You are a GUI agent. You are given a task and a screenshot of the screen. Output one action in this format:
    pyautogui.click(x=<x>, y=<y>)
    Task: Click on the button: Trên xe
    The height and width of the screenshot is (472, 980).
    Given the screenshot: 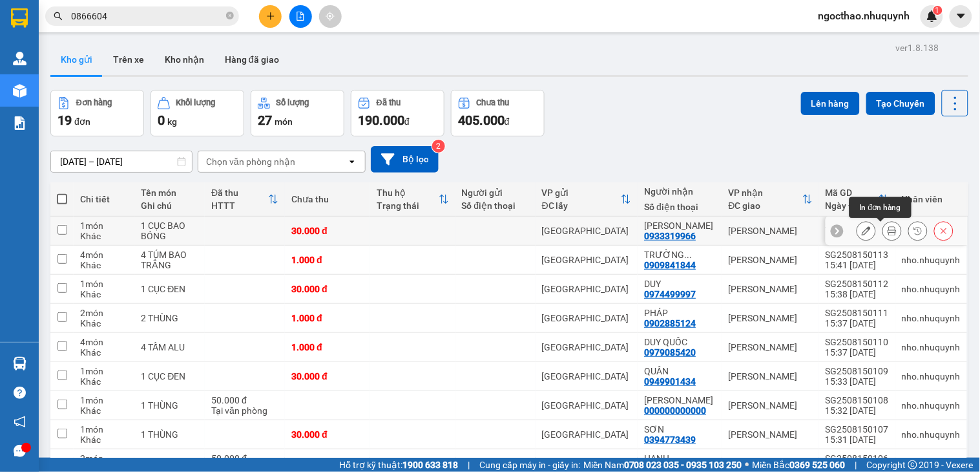 What is the action you would take?
    pyautogui.click(x=129, y=60)
    